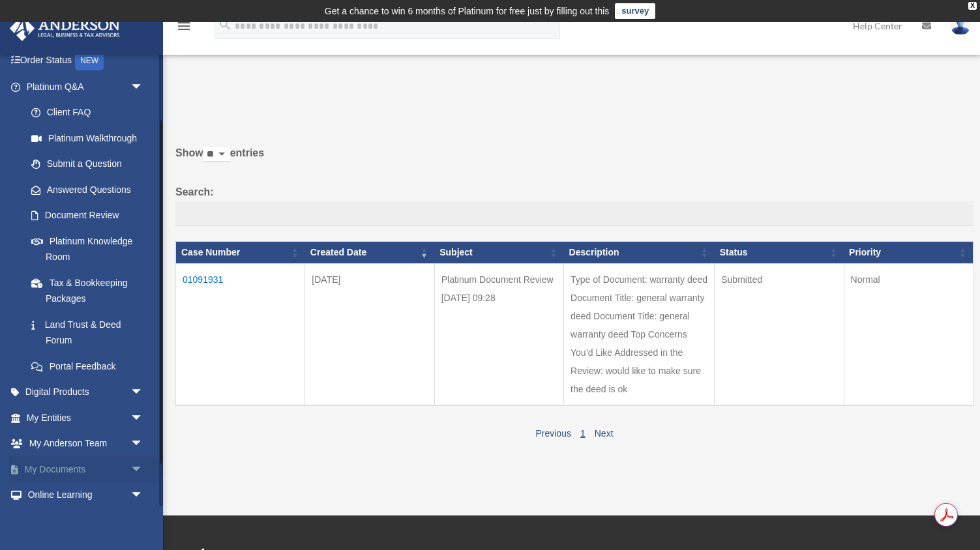 The height and width of the screenshot is (550, 980). I want to click on a: Platinum Walkthrough, so click(87, 138).